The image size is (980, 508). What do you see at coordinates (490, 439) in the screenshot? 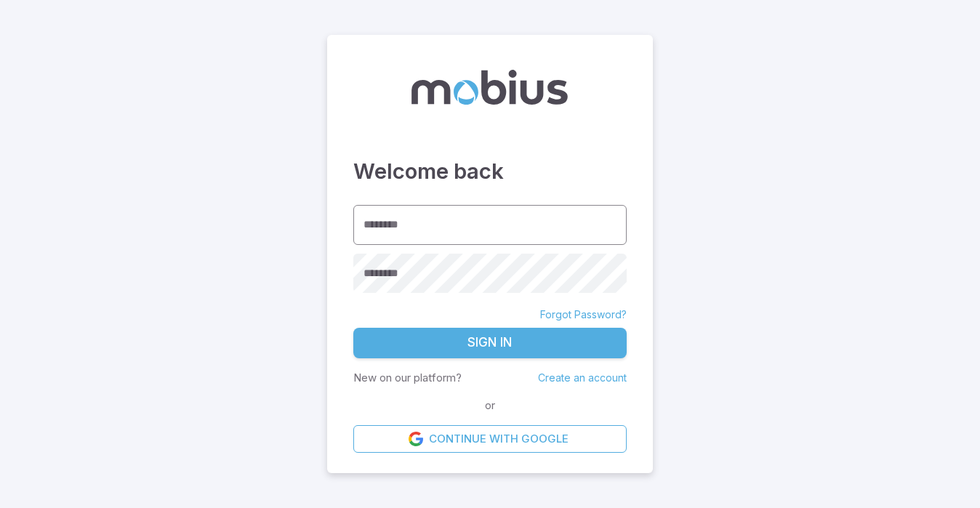
I see `a: Continue with Google` at bounding box center [490, 439].